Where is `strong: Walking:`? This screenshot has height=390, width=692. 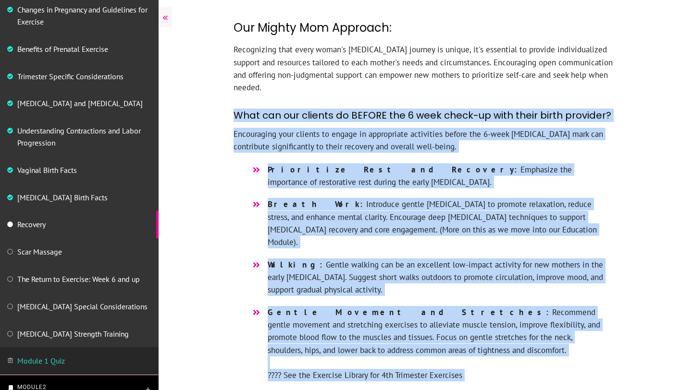 strong: Walking: is located at coordinates (296, 265).